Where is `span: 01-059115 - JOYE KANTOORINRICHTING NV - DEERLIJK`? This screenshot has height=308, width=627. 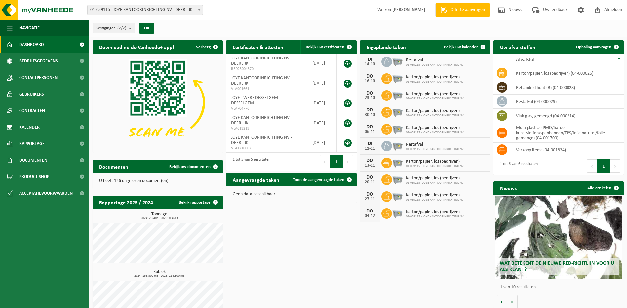
span: 01-059115 - JOYE KANTOORINRICHTING NV - DEERLIJK is located at coordinates (145, 10).